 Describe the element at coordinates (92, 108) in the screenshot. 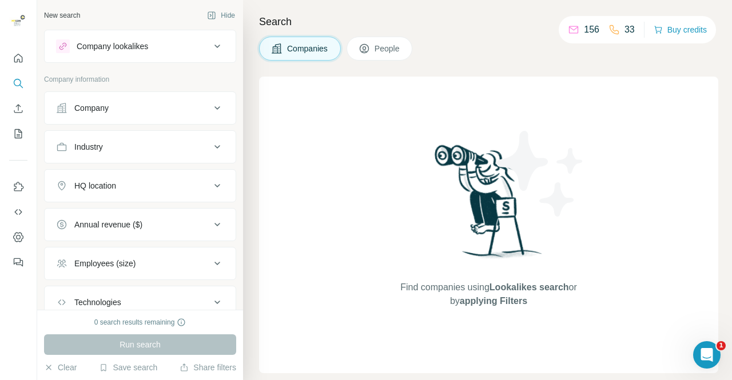

I see `div: Company` at that location.